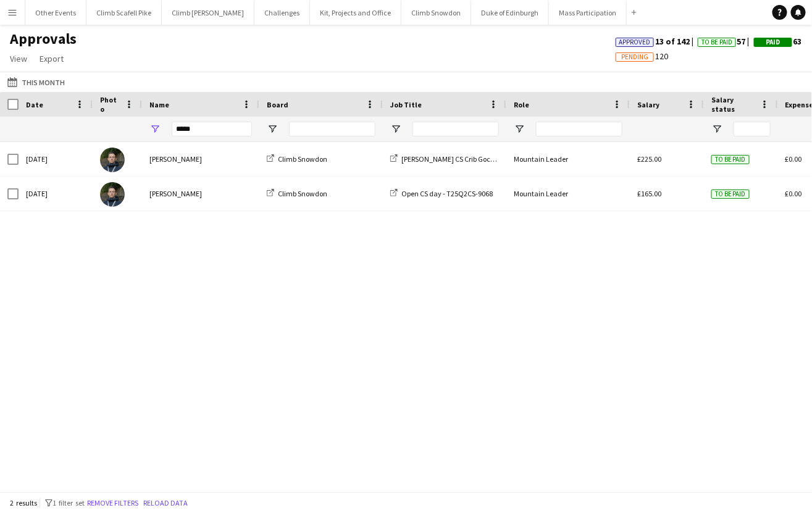  Describe the element at coordinates (635, 42) in the screenshot. I see `span: Approved` at that location.